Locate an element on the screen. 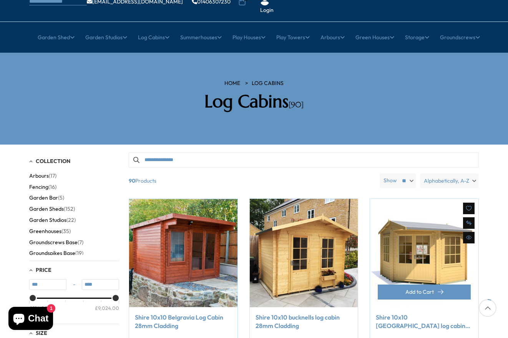  span: (35) is located at coordinates (66, 231).